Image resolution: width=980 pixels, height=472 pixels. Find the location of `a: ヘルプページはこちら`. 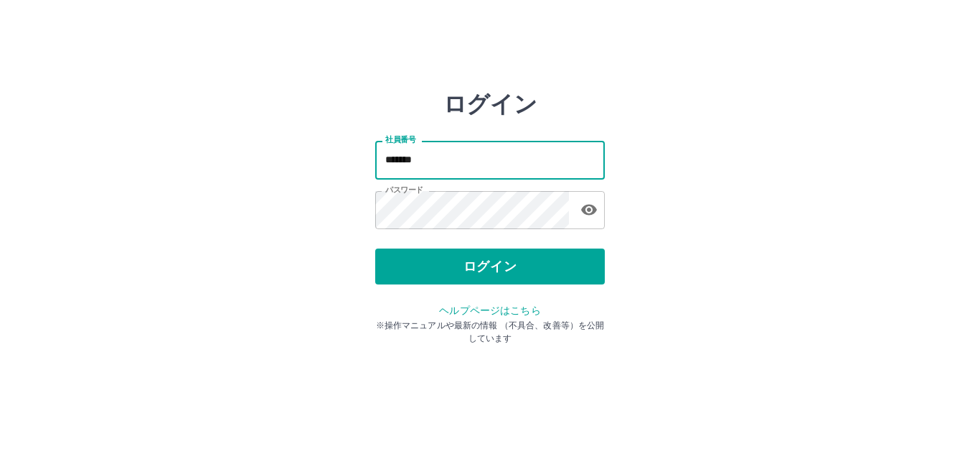

a: ヘルプページはこちら is located at coordinates (489, 310).